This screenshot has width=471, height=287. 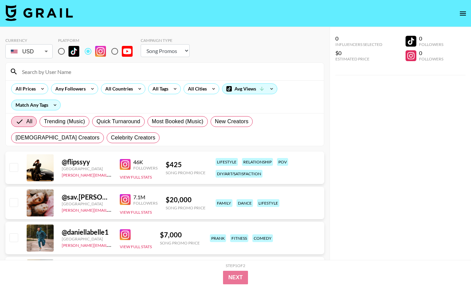 What do you see at coordinates (64, 121) in the screenshot?
I see `span: Trending (Music)` at bounding box center [64, 121].